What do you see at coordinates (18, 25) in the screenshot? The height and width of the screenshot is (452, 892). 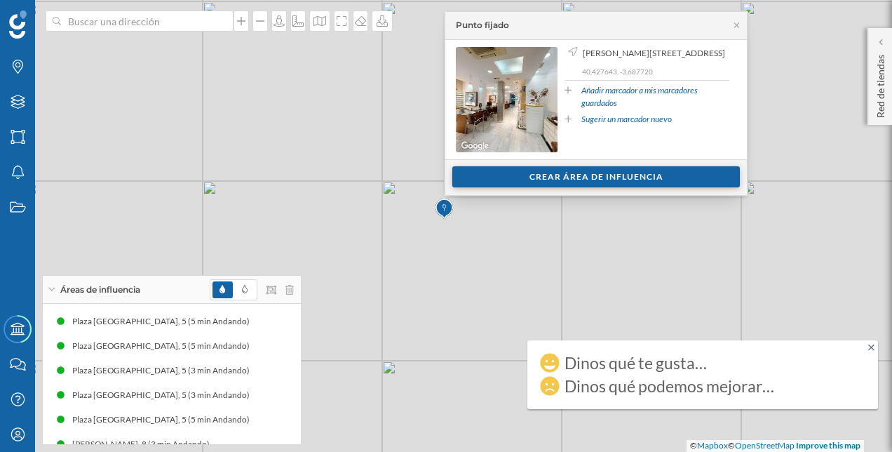 I see `img: Geoblink Logo` at bounding box center [18, 25].